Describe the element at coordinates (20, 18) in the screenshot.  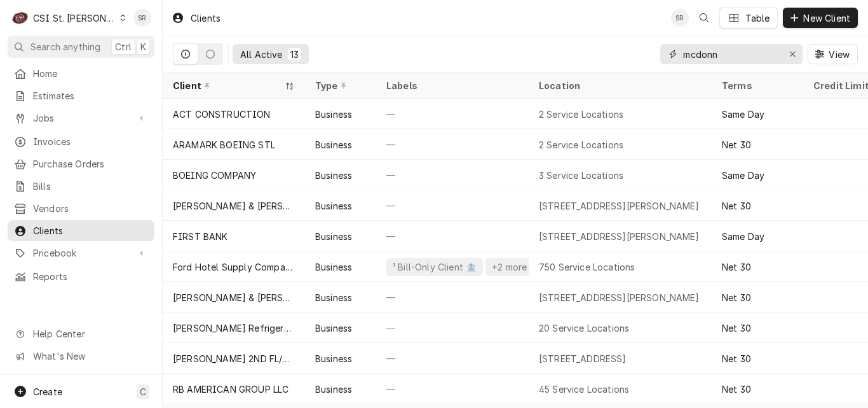
I see `div: C` at that location.